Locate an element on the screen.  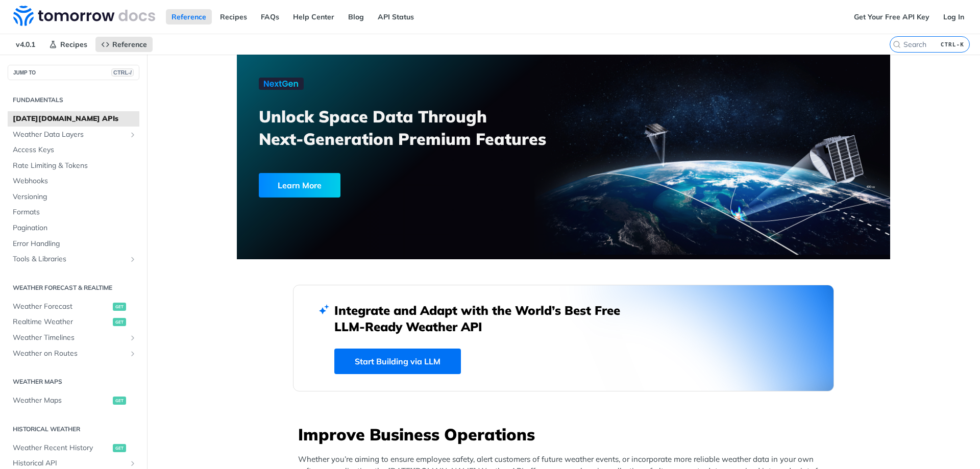
a: Blog is located at coordinates (356, 17).